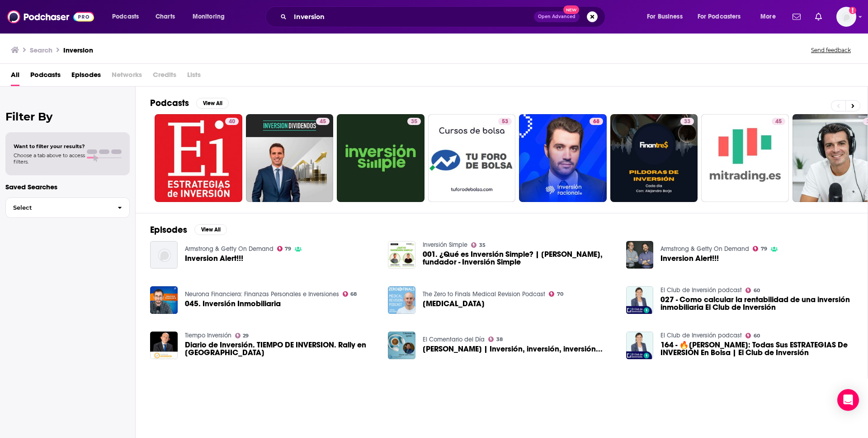 This screenshot has width=868, height=438. What do you see at coordinates (402, 299) in the screenshot?
I see `img: Uterine Inversion` at bounding box center [402, 299].